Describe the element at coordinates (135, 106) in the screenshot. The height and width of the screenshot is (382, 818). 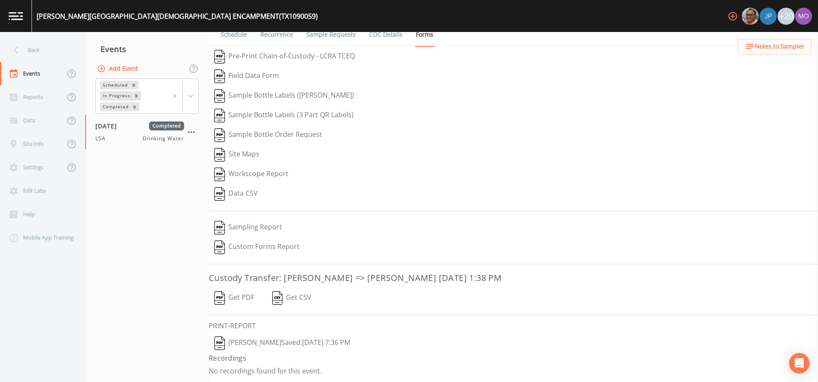
I see `div: Remove Completed` at that location.